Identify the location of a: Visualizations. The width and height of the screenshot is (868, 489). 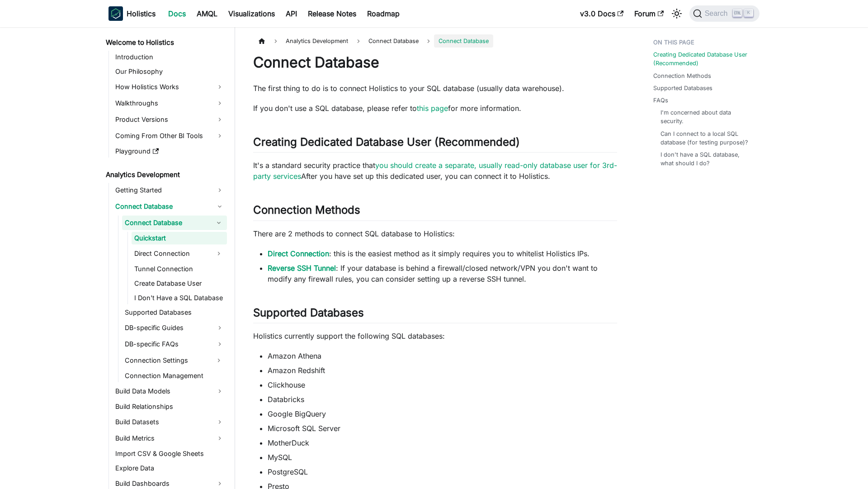
(251, 13).